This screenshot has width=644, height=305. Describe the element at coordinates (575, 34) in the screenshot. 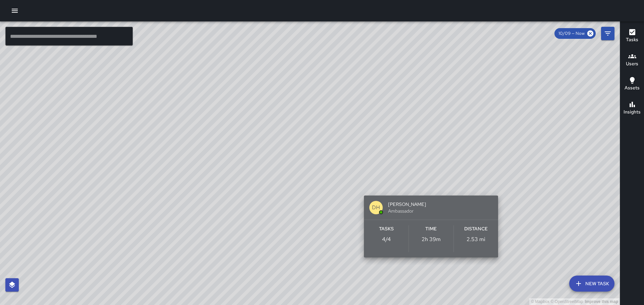

I see `div: 10/09 — Now` at that location.